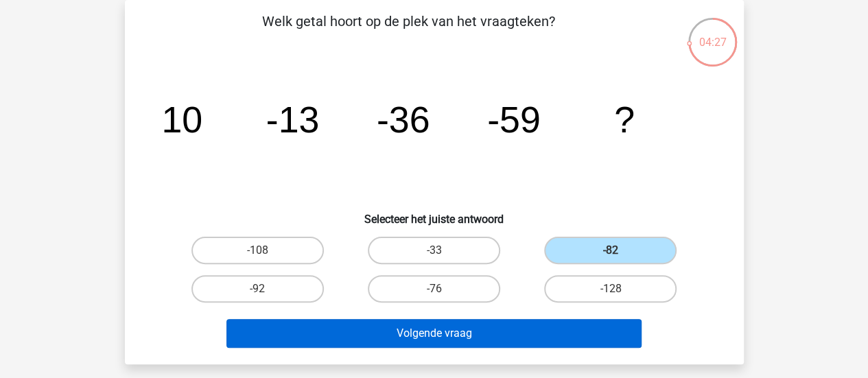 The image size is (868, 378). Describe the element at coordinates (434, 250) in the screenshot. I see `label: -33` at that location.